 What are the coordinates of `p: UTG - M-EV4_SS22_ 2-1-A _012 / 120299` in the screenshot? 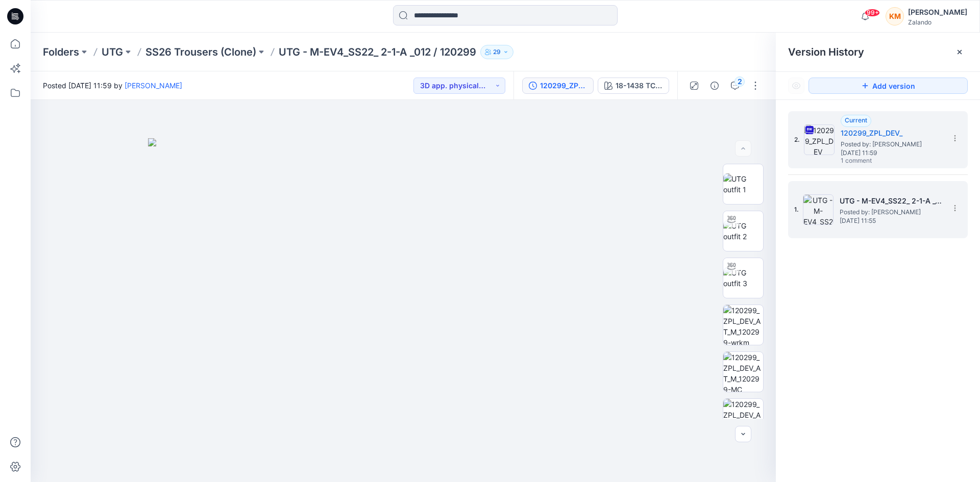 It's located at (377, 52).